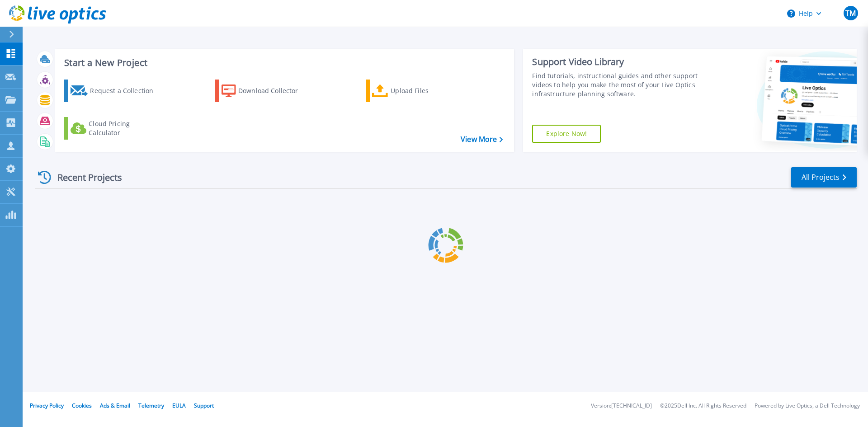 The height and width of the screenshot is (427, 868). What do you see at coordinates (179, 405) in the screenshot?
I see `a: EULA` at bounding box center [179, 405].